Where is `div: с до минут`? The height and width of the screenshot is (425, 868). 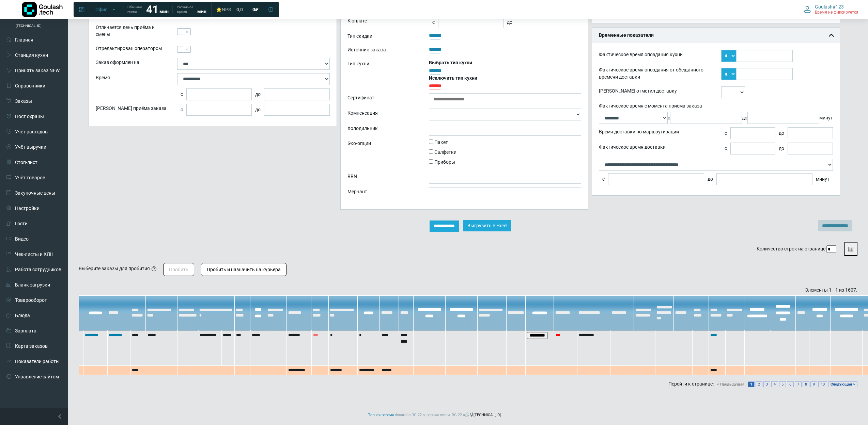 div: с до минут is located at coordinates (715, 117).